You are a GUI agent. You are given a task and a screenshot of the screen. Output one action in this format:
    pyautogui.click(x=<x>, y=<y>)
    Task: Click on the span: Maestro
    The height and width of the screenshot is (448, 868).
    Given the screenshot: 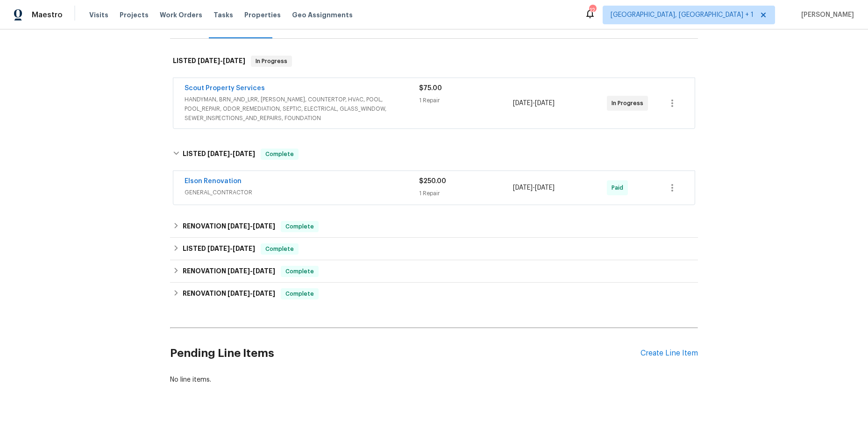 What is the action you would take?
    pyautogui.click(x=47, y=15)
    